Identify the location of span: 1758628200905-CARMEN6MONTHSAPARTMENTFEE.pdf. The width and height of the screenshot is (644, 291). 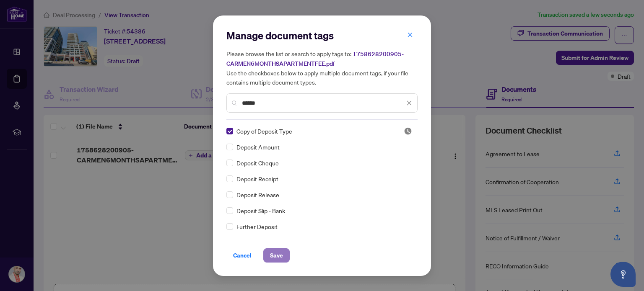
(315, 59).